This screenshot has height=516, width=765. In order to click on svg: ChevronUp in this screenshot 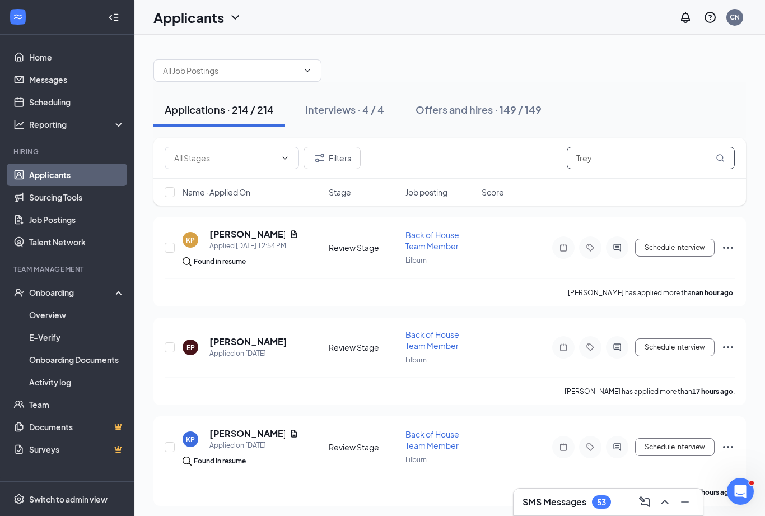, I will do `click(665, 502)`.